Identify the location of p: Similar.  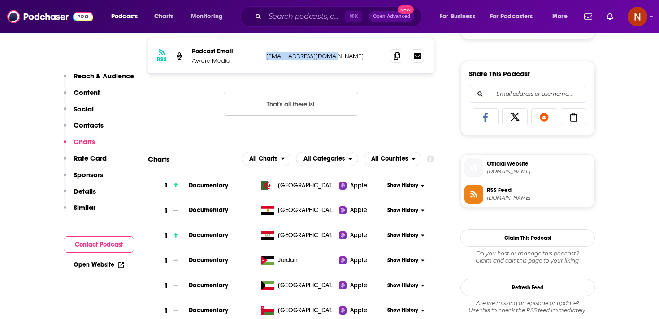
(84, 207).